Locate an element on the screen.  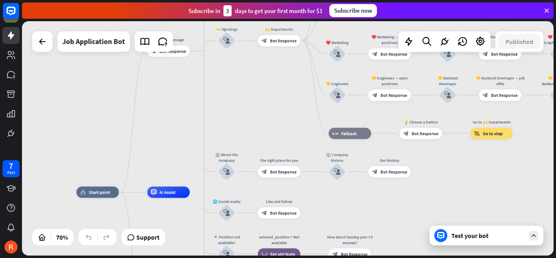
div: 🌐 Social media is located at coordinates (227, 201).